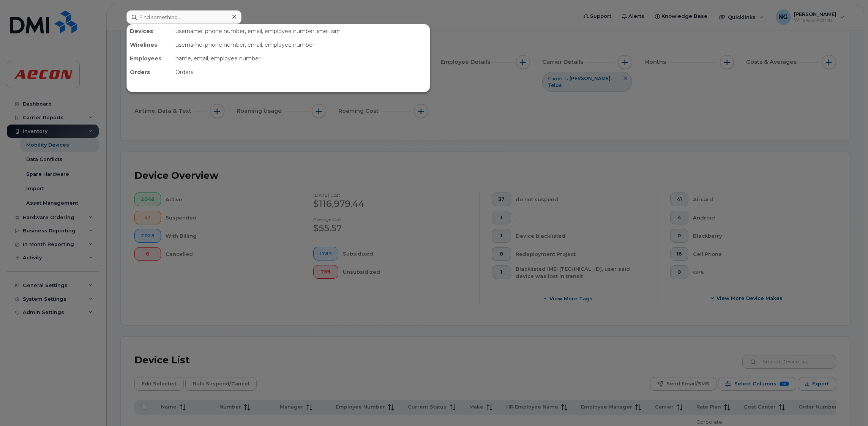  I want to click on div: name, email, employee number, so click(301, 58).